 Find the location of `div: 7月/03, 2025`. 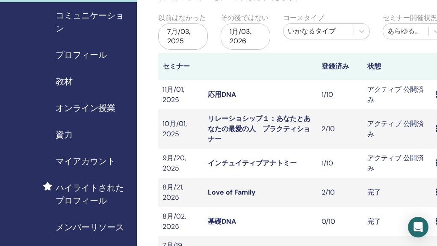

div: 7月/03, 2025 is located at coordinates (183, 36).